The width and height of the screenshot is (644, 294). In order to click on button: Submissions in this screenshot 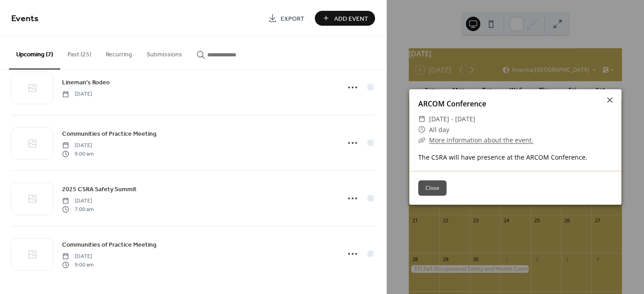, I will do `click(164, 52)`.